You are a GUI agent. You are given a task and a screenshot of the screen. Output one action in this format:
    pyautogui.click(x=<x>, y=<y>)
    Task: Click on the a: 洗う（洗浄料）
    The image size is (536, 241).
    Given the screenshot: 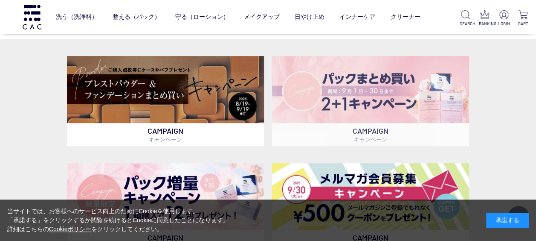 What is the action you would take?
    pyautogui.click(x=77, y=17)
    